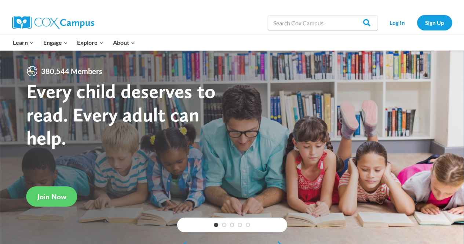 The image size is (464, 244). What do you see at coordinates (53, 23) in the screenshot?
I see `img: Cox Campus` at bounding box center [53, 23].